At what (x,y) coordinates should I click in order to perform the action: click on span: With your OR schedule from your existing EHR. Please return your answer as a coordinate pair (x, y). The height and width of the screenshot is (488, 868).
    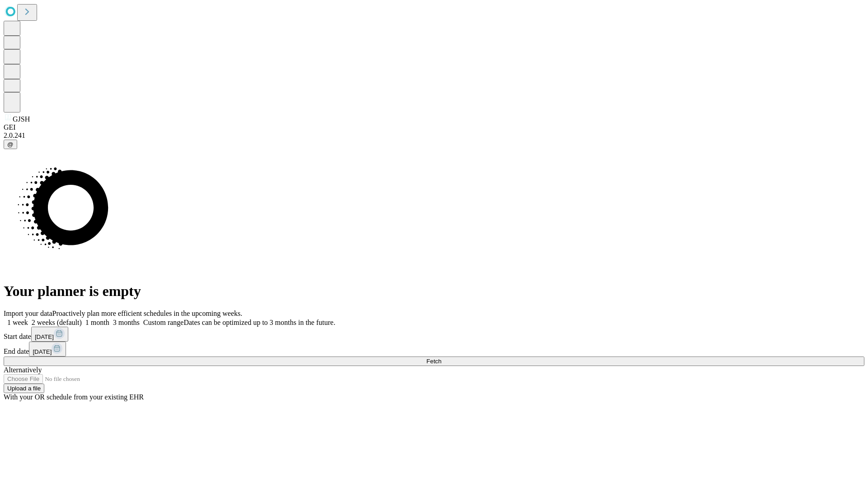
    Looking at the image, I should click on (74, 397).